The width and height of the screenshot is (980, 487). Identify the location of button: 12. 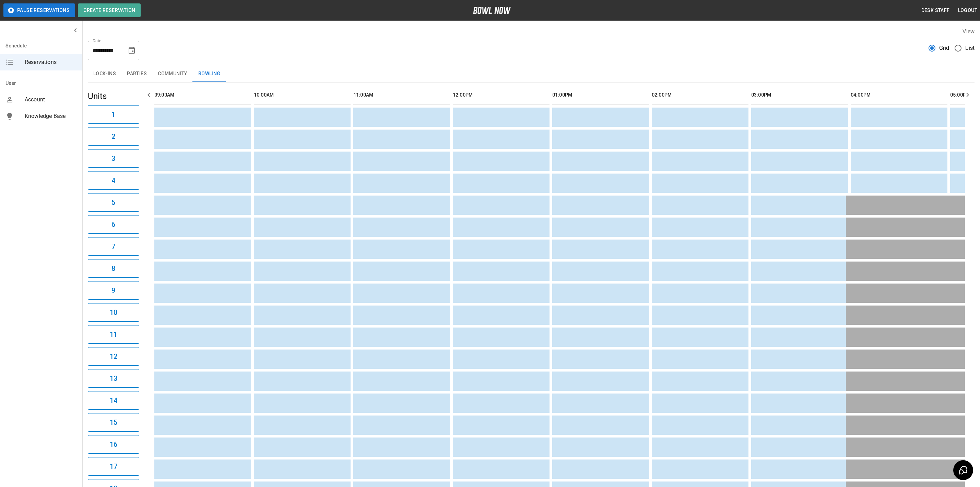
(114, 356).